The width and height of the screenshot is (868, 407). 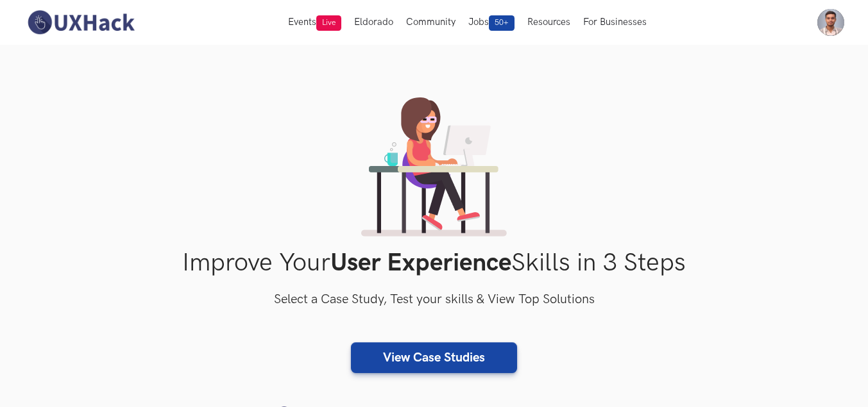 What do you see at coordinates (329, 23) in the screenshot?
I see `span: Live` at bounding box center [329, 23].